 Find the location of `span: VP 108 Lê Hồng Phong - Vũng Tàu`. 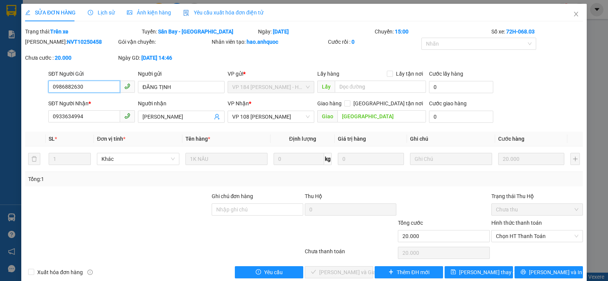

span: VP 108 Lê Hồng Phong - Vũng Tàu is located at coordinates (271, 117).